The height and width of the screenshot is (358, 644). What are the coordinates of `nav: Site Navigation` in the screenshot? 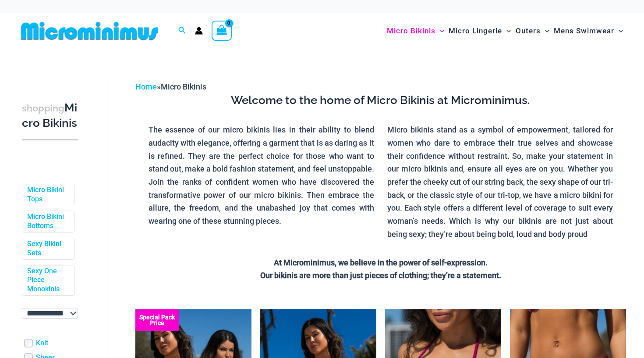 It's located at (505, 31).